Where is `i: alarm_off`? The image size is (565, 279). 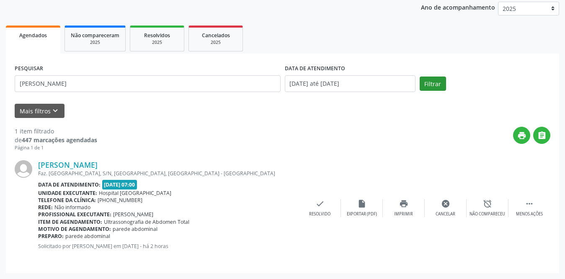
i: alarm_off is located at coordinates (487, 204).